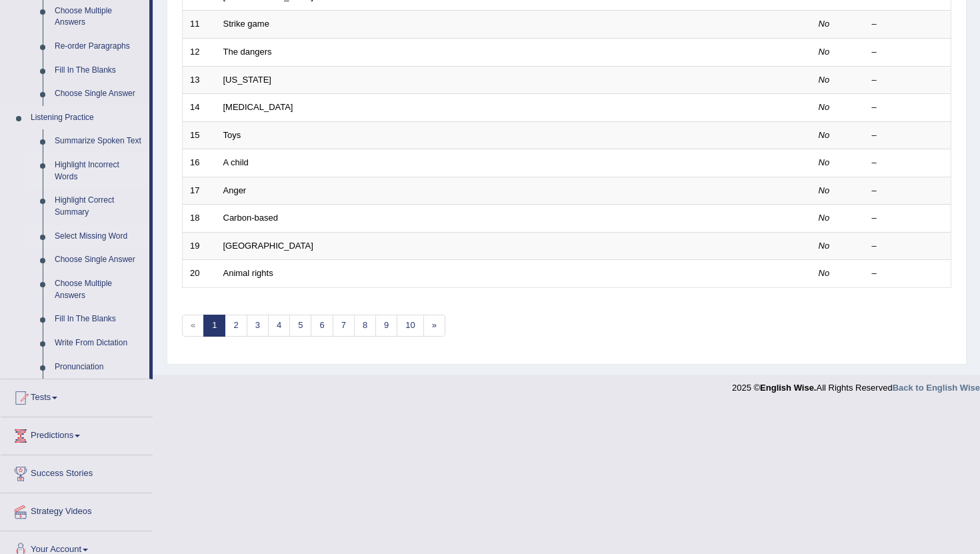  What do you see at coordinates (248, 273) in the screenshot?
I see `a: Animal rights` at bounding box center [248, 273].